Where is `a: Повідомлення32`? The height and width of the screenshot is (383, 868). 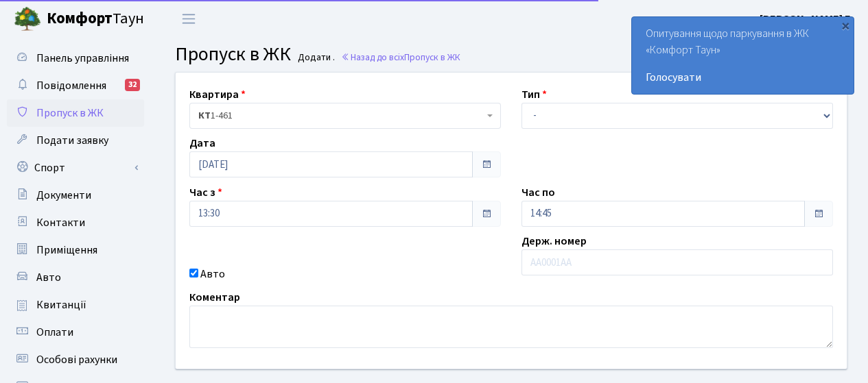 a: Повідомлення32 is located at coordinates (75, 86).